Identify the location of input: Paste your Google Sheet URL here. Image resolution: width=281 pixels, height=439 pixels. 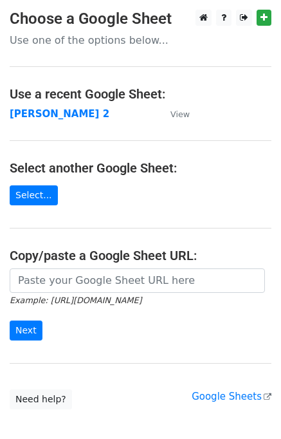
(137, 280).